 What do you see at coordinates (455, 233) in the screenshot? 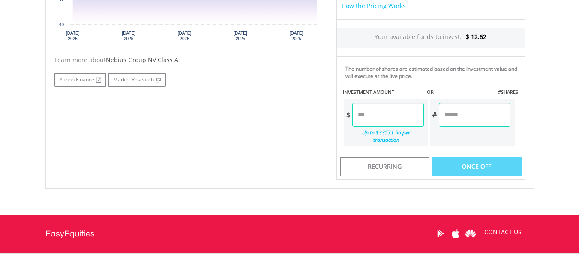
I see `a: Apple` at bounding box center [455, 233].